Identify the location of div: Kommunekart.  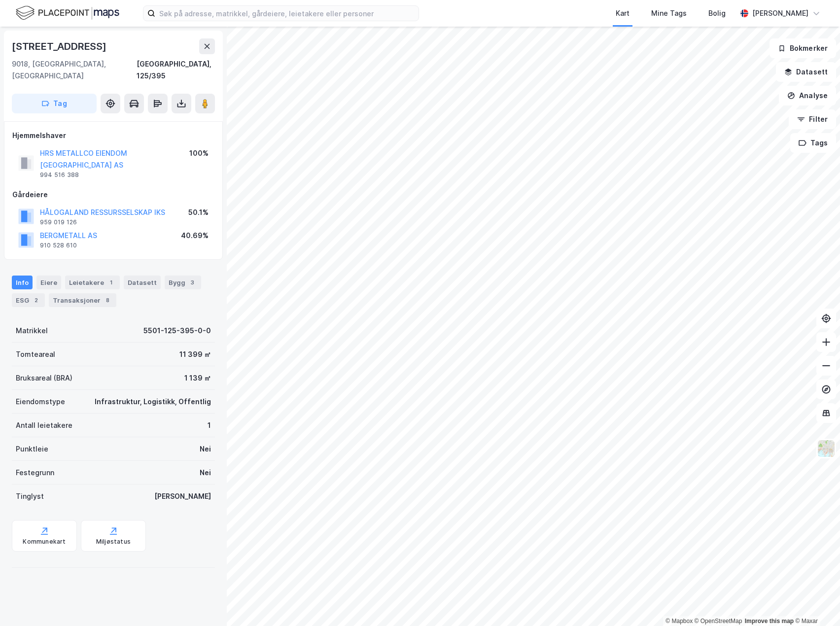
(44, 542).